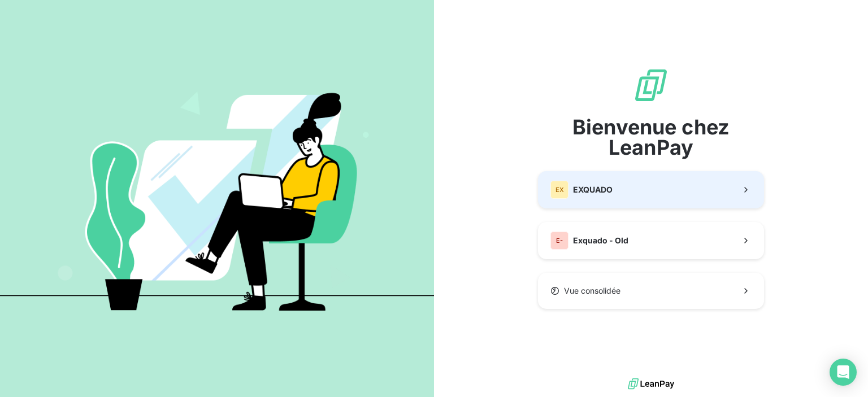 The width and height of the screenshot is (868, 397). What do you see at coordinates (651, 85) in the screenshot?
I see `img: logo sigle` at bounding box center [651, 85].